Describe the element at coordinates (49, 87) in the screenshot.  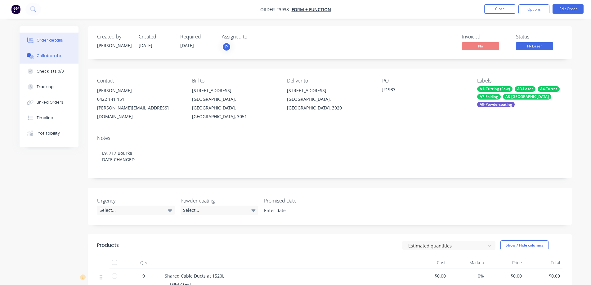
I see `button: Tracking` at that location.